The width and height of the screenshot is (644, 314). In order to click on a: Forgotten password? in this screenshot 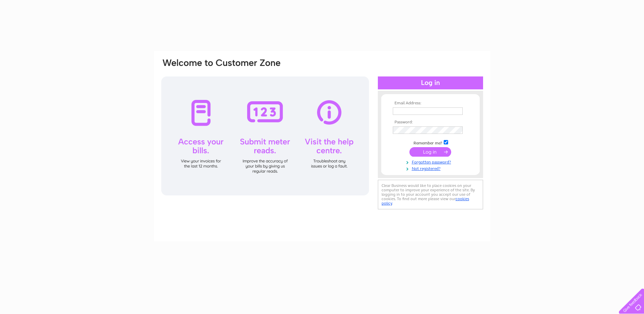, I will do `click(431, 162)`.